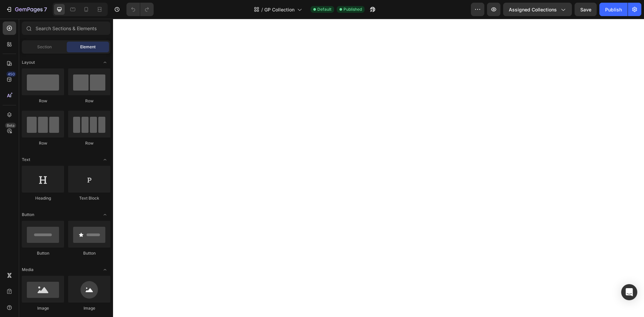  What do you see at coordinates (10, 125) in the screenshot?
I see `div: Beta` at bounding box center [10, 125].